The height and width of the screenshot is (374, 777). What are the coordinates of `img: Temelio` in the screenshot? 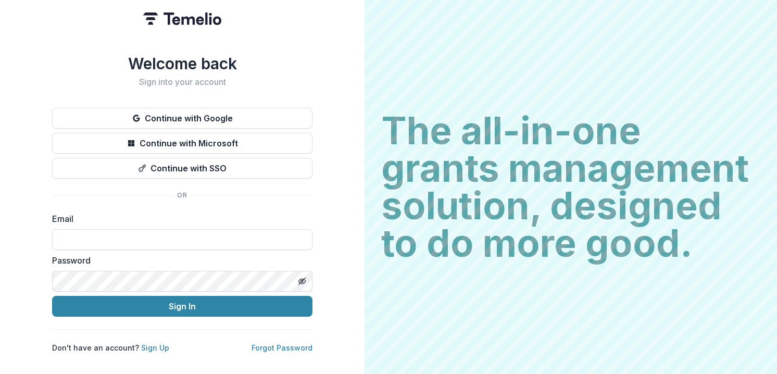 It's located at (182, 19).